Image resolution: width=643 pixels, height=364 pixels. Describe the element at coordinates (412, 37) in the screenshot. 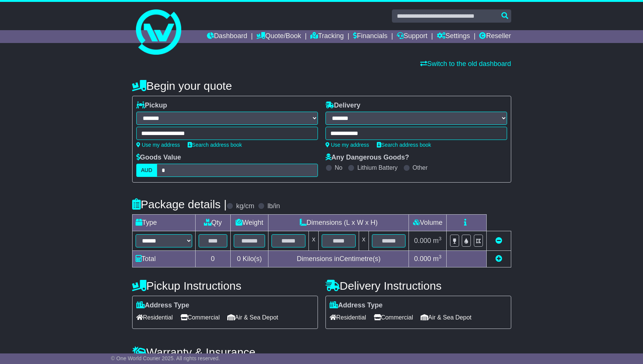

I see `a: Support` at that location.